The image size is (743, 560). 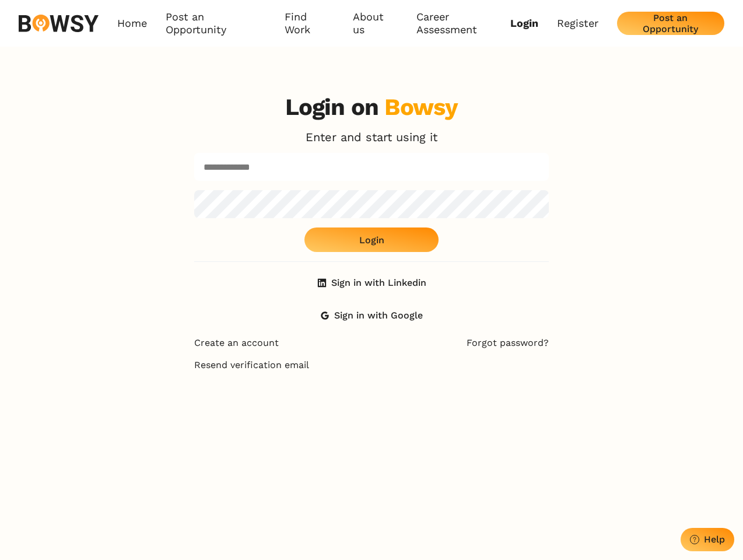 What do you see at coordinates (237, 343) in the screenshot?
I see `a: Create an account` at bounding box center [237, 343].